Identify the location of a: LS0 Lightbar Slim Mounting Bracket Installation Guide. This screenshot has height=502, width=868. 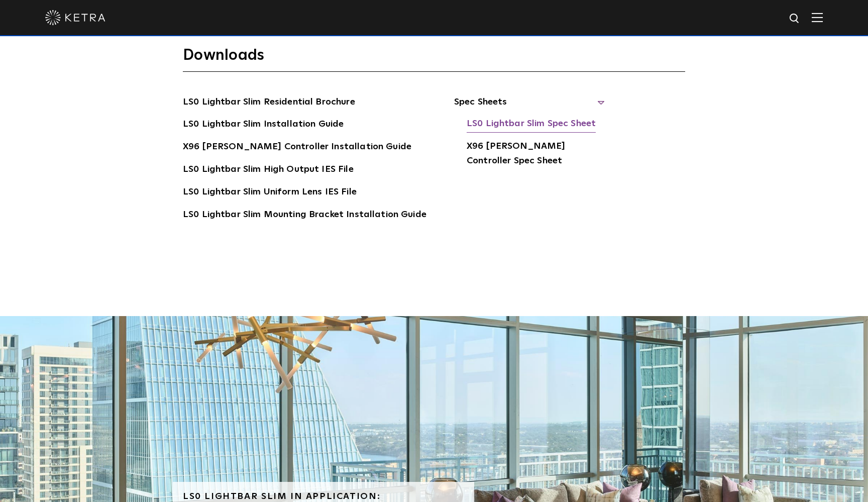
(305, 215).